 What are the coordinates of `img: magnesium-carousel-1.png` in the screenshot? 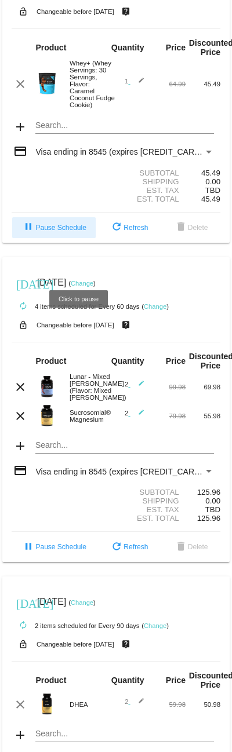 It's located at (47, 415).